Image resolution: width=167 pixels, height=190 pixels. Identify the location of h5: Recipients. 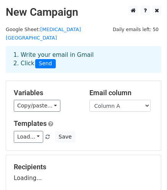
(83, 167).